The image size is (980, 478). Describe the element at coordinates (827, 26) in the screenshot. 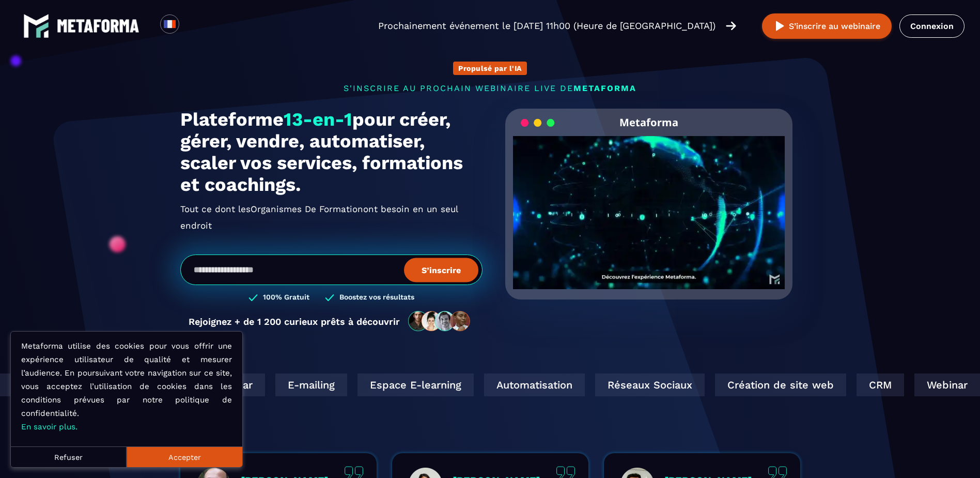

I see `button: S’inscrire au webinaire` at that location.